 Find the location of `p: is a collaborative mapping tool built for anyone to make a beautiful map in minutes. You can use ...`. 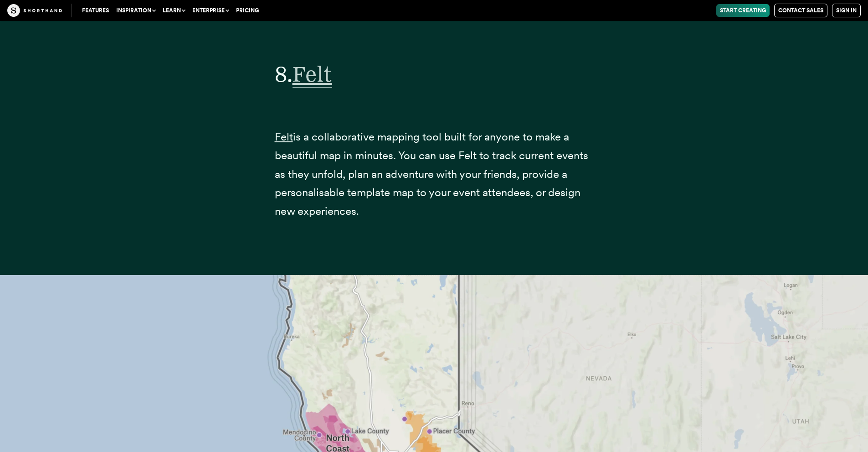

p: is a collaborative mapping tool built for anyone to make a beautiful map in minutes. You can use ... is located at coordinates (434, 174).